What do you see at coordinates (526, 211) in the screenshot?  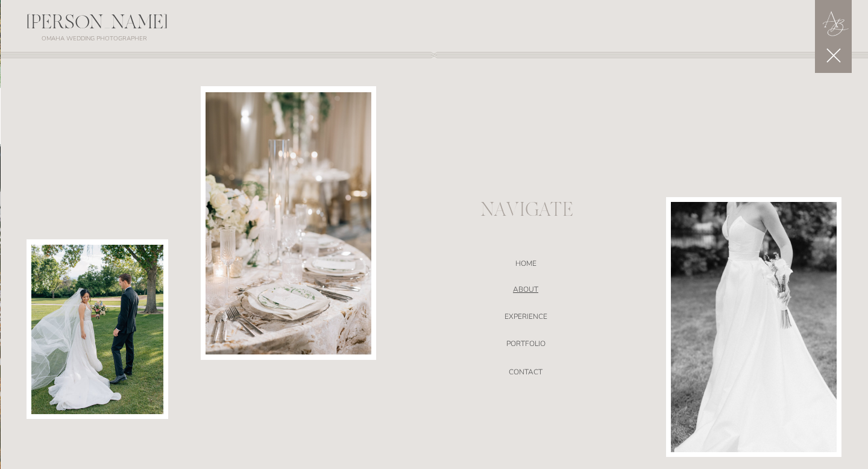 I see `p: NAVIGATE` at bounding box center [526, 211].